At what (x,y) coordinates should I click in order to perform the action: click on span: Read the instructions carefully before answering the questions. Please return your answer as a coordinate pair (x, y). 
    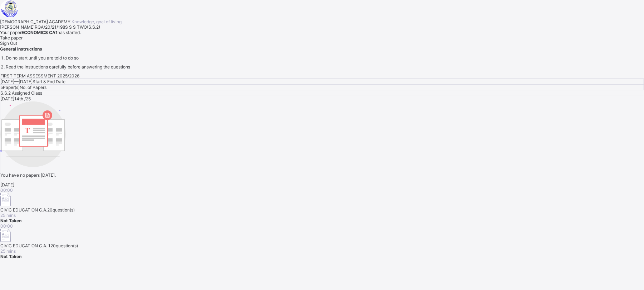
    Looking at the image, I should click on (68, 67).